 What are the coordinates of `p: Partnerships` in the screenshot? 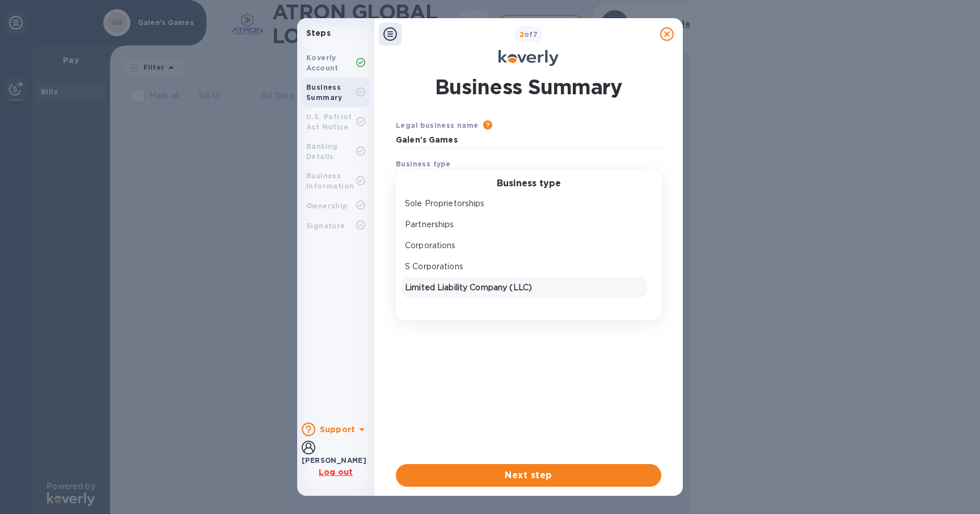 It's located at (524, 224).